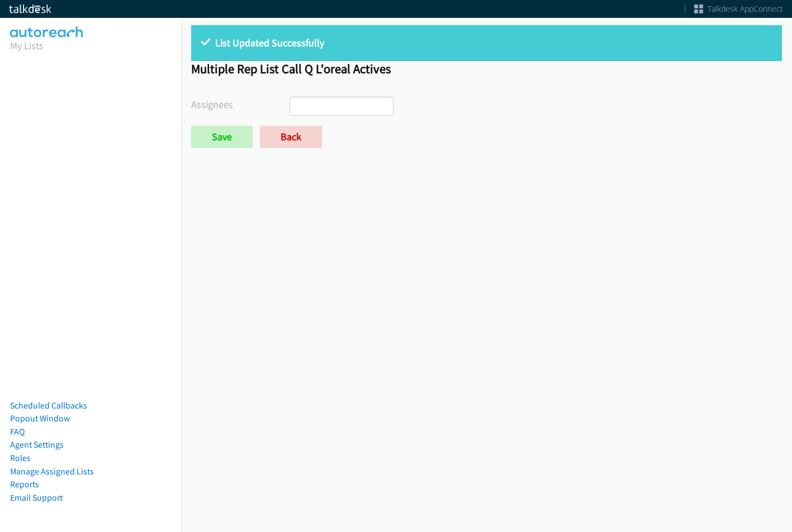  I want to click on a: FAQ, so click(18, 432).